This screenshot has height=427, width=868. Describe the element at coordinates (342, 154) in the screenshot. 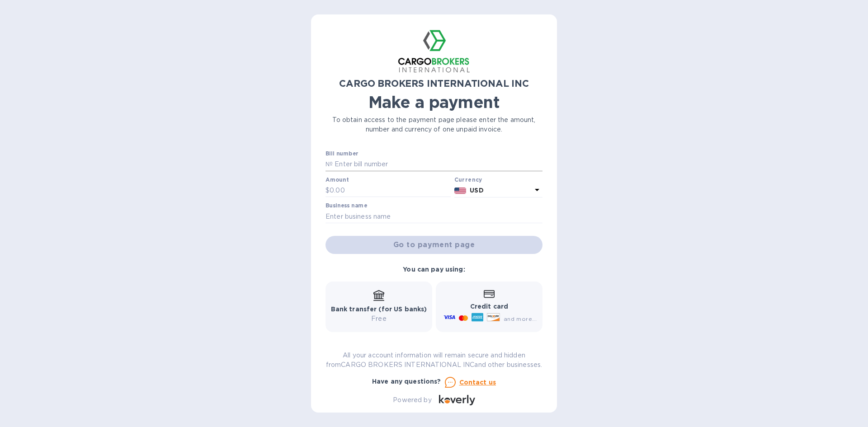

I see `label: Bill number` at that location.